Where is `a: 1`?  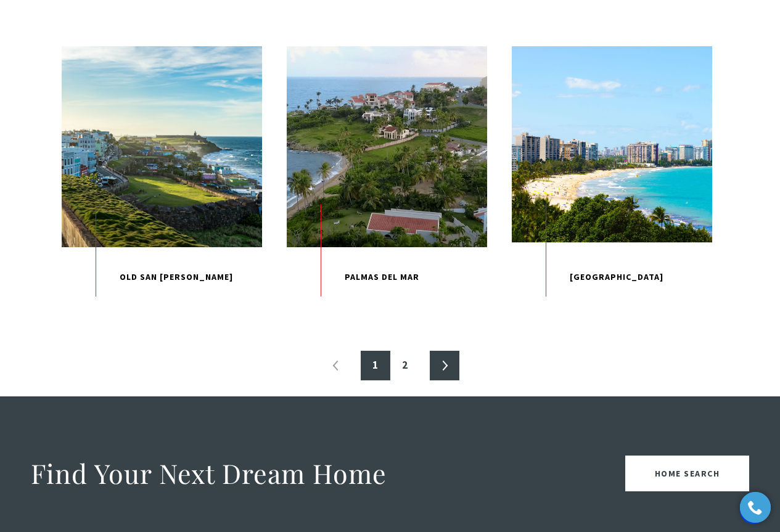 a: 1 is located at coordinates (376, 366).